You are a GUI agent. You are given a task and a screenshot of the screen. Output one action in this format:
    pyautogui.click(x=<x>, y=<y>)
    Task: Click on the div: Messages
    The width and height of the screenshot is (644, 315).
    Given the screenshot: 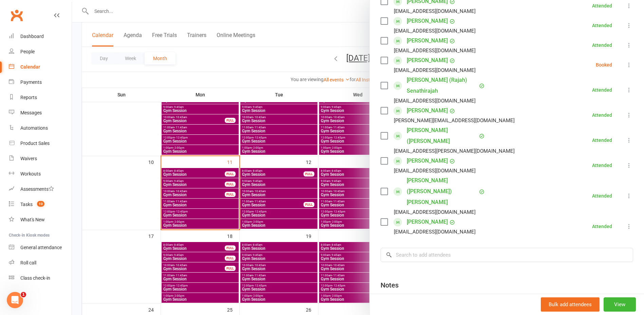 What is the action you would take?
    pyautogui.click(x=31, y=113)
    